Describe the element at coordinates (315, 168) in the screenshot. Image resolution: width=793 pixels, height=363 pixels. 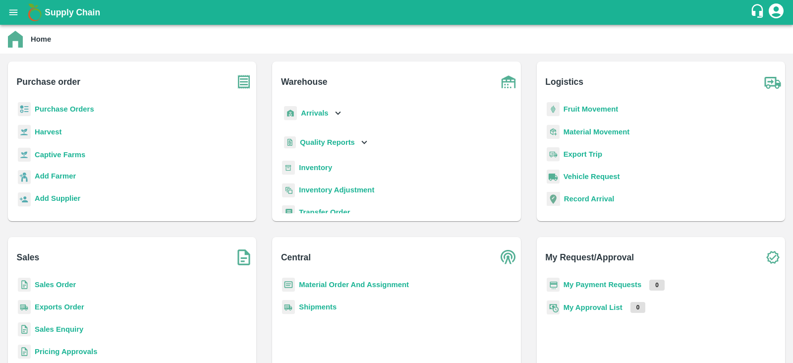
I see `b: Inventory` at that location.